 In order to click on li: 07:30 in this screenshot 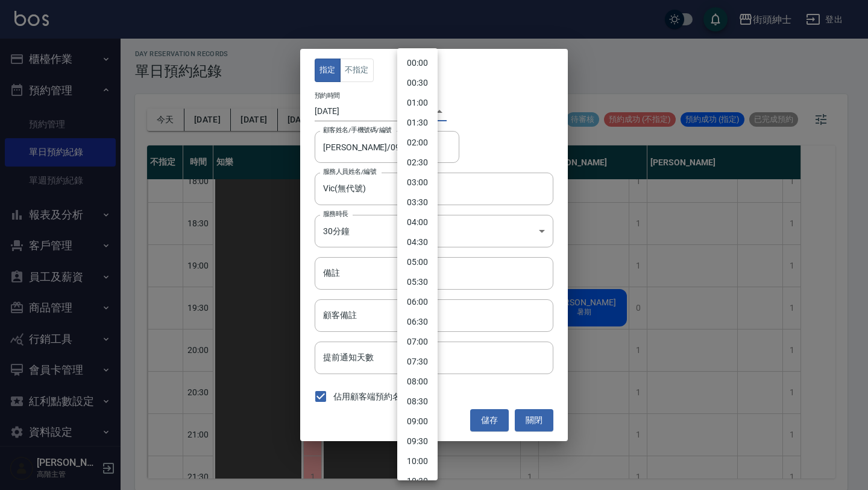, I will do `click(417, 362)`.